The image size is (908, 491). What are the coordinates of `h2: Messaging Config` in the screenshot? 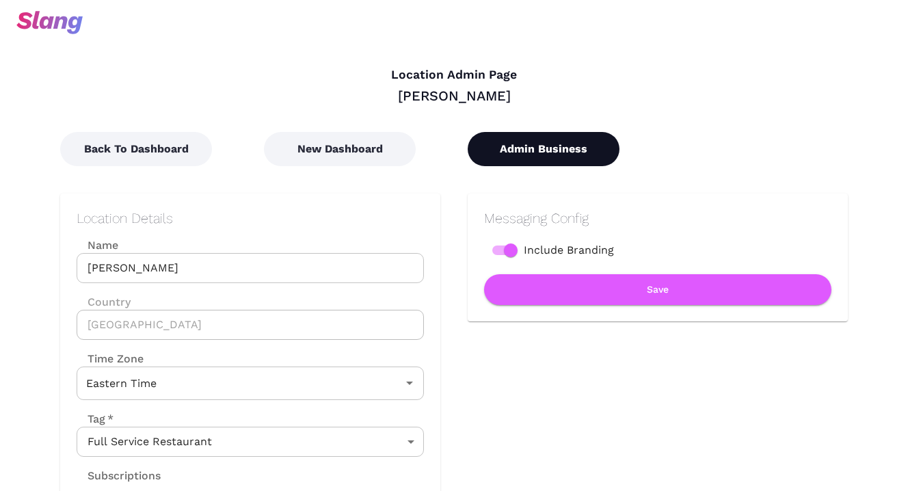 It's located at (658, 218).